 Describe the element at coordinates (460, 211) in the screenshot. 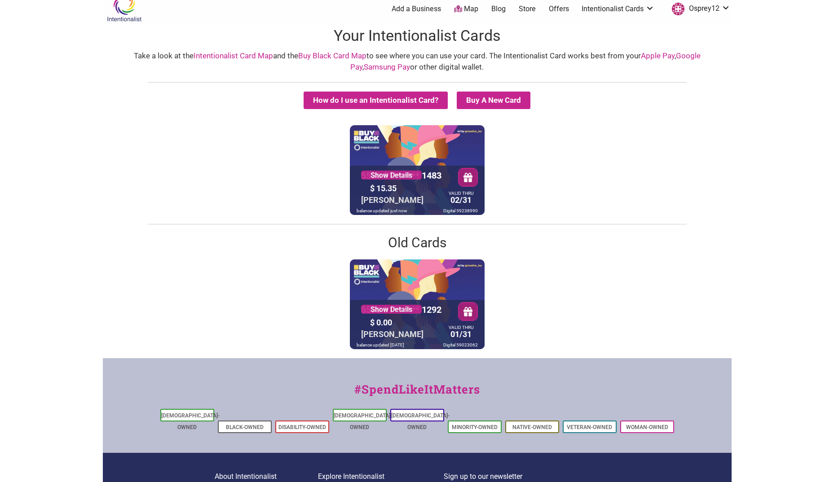

I see `div: Digital 59238990` at that location.